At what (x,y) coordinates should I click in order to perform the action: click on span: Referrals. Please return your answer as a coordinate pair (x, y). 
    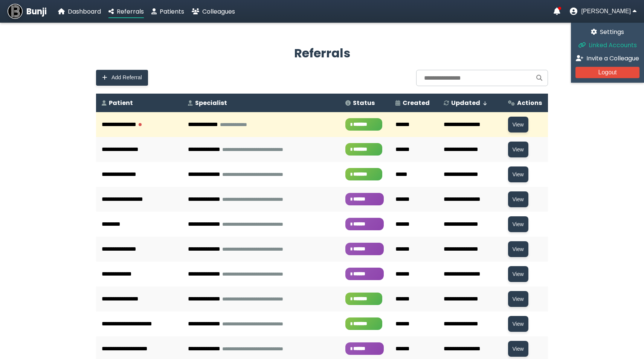
    Looking at the image, I should click on (130, 11).